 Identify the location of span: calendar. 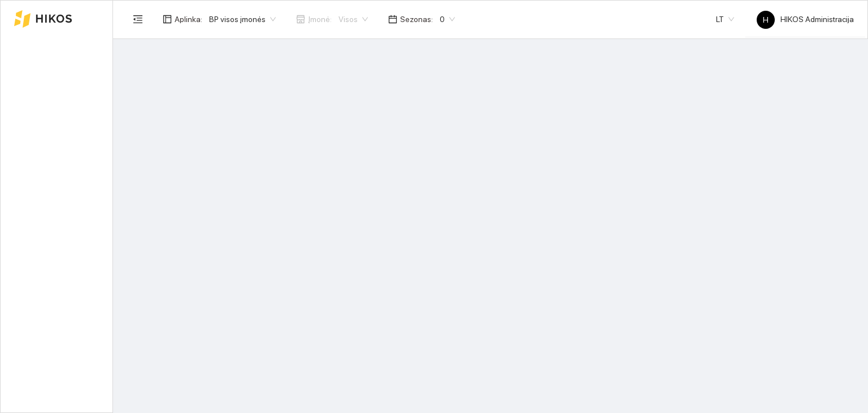
(393, 19).